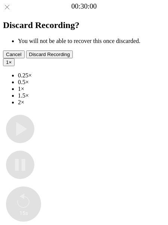 Image resolution: width=168 pixels, height=225 pixels. I want to click on button: Cancel, so click(14, 54).